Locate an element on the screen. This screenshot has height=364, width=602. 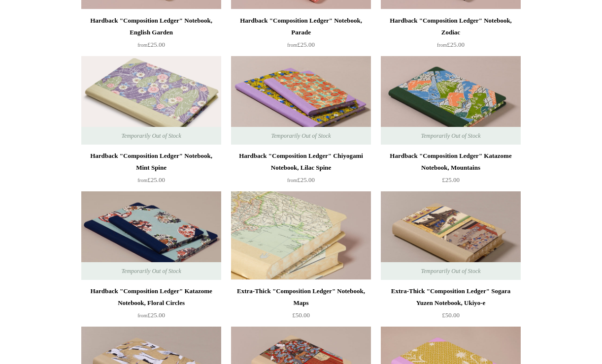
div: Extra-Thick "Composition Ledger" Notebook, Maps is located at coordinates (301, 297).